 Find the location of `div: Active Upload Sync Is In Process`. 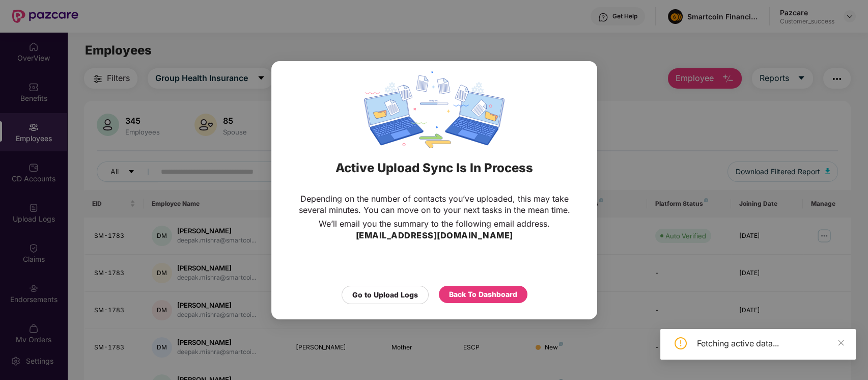

div: Active Upload Sync Is In Process is located at coordinates (434, 168).